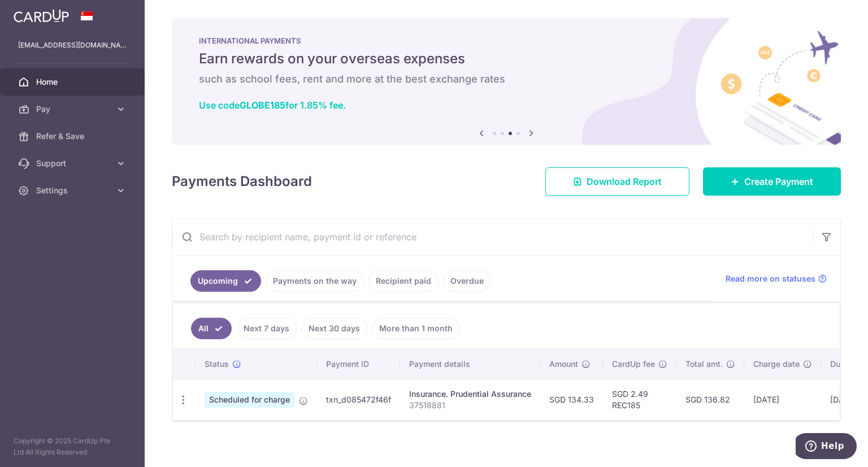  Describe the element at coordinates (404, 281) in the screenshot. I see `a: Recipient paid` at that location.